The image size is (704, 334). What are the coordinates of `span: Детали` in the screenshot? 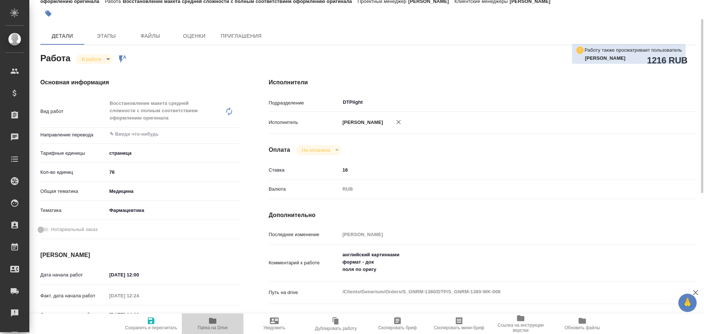 It's located at (62, 36).